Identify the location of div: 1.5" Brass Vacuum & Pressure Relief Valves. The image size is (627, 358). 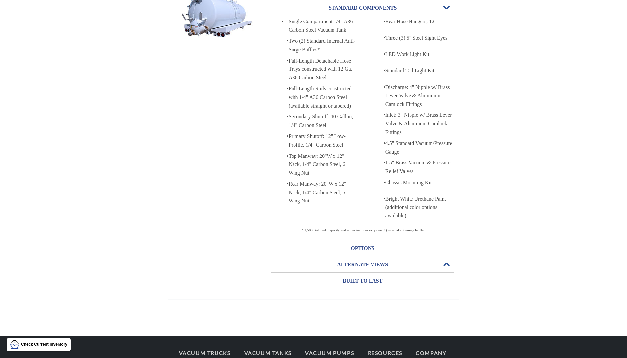
(420, 167).